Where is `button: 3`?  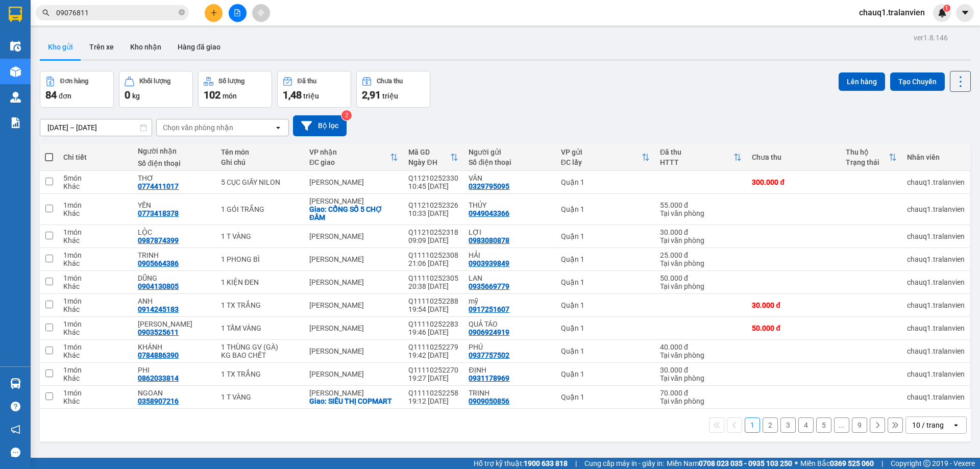 button: 3 is located at coordinates (788, 425).